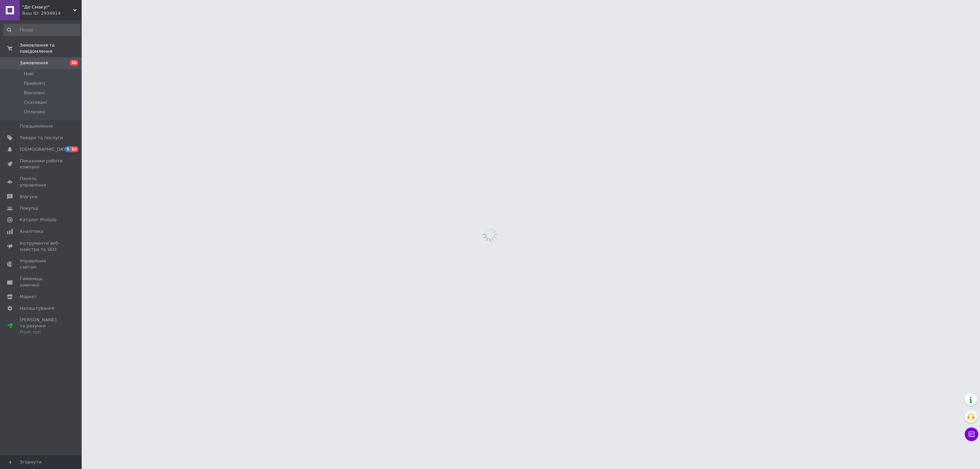 The height and width of the screenshot is (469, 980). Describe the element at coordinates (36, 127) in the screenshot. I see `span: Повідомлення` at that location.